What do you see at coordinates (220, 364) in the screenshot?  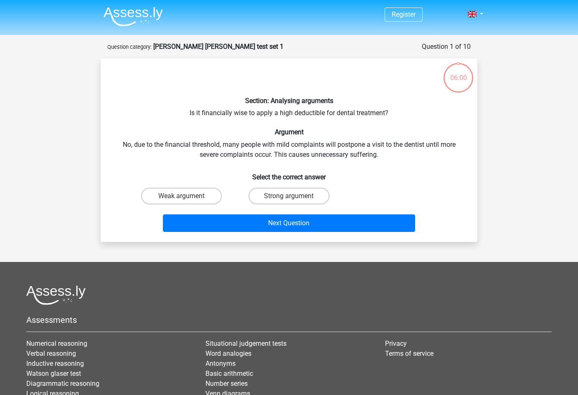 I see `a: Antonyms` at bounding box center [220, 364].